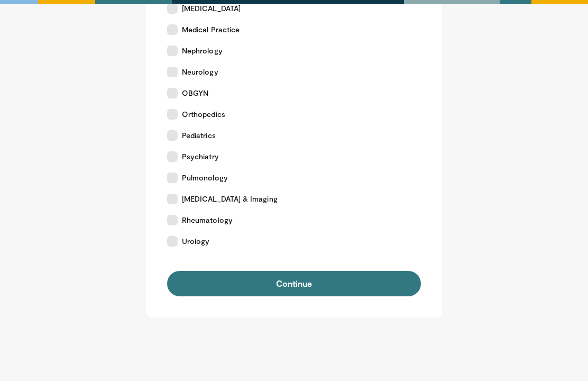  Describe the element at coordinates (199, 136) in the screenshot. I see `span: Pediatrics` at that location.